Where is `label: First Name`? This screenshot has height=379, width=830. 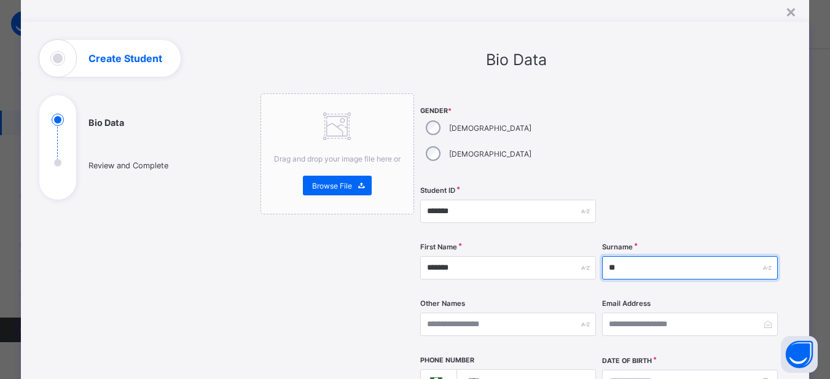 label: First Name is located at coordinates (438, 247).